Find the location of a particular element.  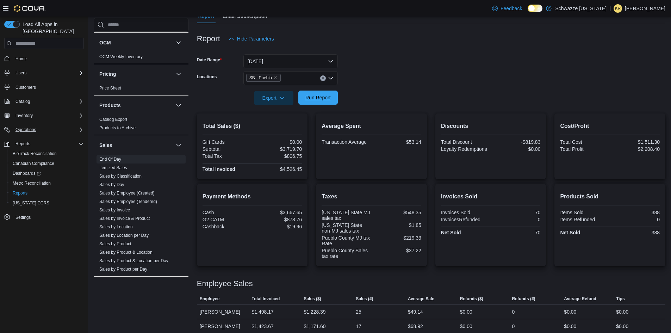

button: Settings is located at coordinates (44, 217).